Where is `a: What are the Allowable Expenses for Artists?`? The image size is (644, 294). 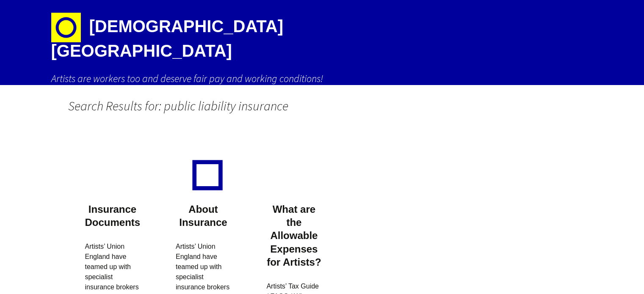 a: What are the Allowable Expenses for Artists? is located at coordinates (294, 236).